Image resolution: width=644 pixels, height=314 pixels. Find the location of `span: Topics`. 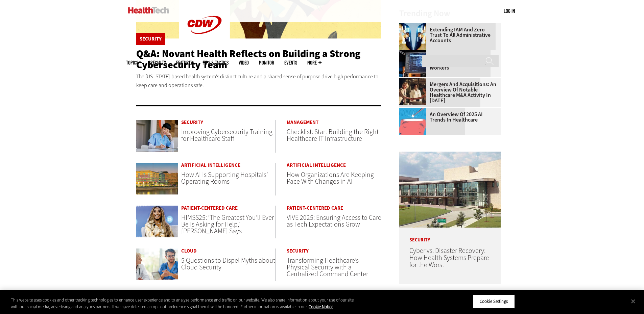

span: Topics is located at coordinates (132, 63).